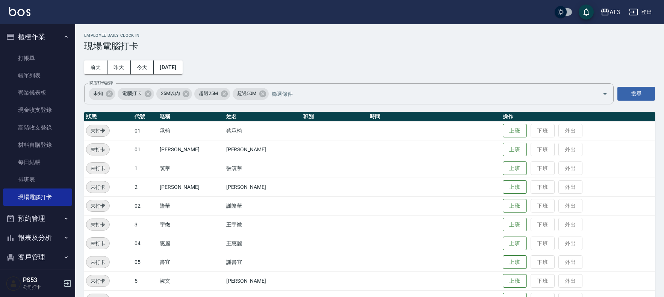 Image resolution: width=664 pixels, height=297 pixels. I want to click on td: 王惠麗, so click(263, 244).